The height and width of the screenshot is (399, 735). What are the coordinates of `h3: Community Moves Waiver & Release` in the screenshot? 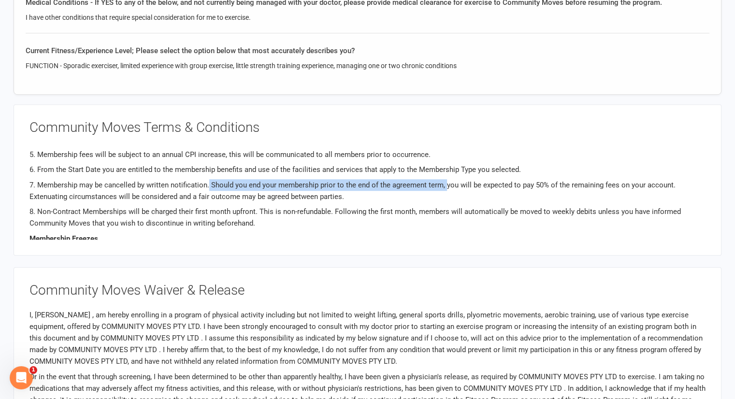 It's located at (367, 291).